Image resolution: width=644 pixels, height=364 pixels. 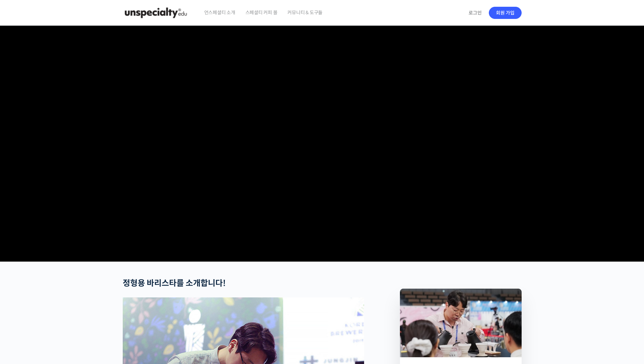 I want to click on a: 회원 가입, so click(x=505, y=13).